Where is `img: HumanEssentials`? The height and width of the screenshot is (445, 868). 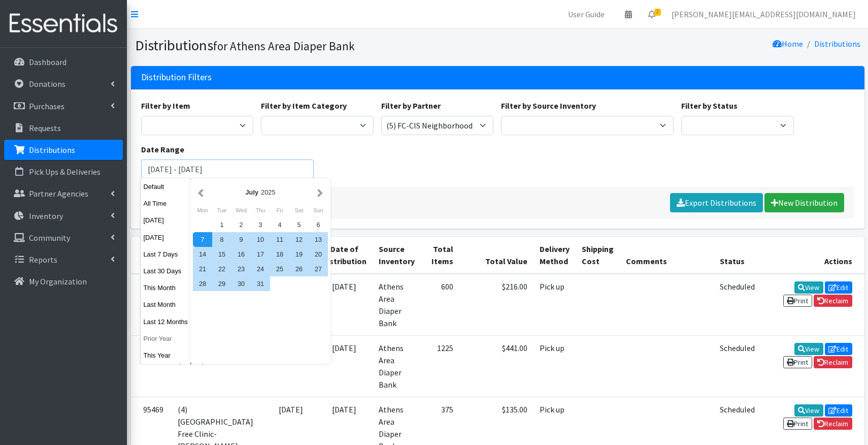 img: HumanEssentials is located at coordinates (64, 24).